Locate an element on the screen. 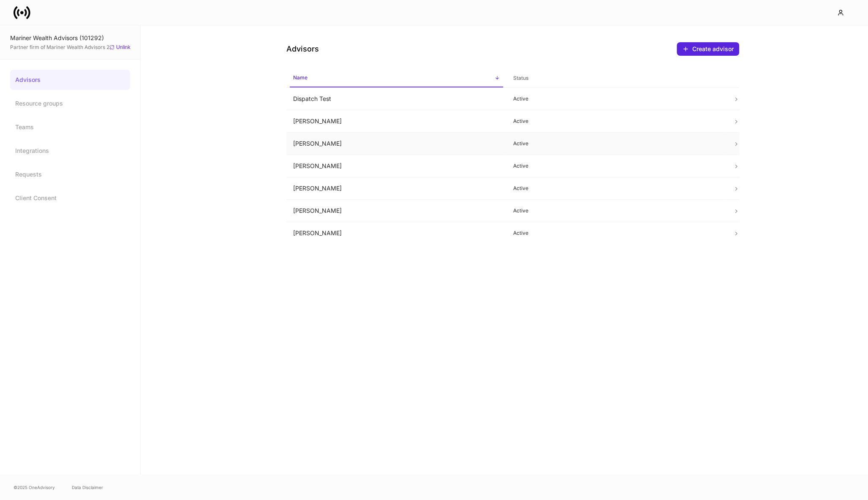 The height and width of the screenshot is (500, 868). a: Mariner Wealth Advisors 2 is located at coordinates (78, 47).